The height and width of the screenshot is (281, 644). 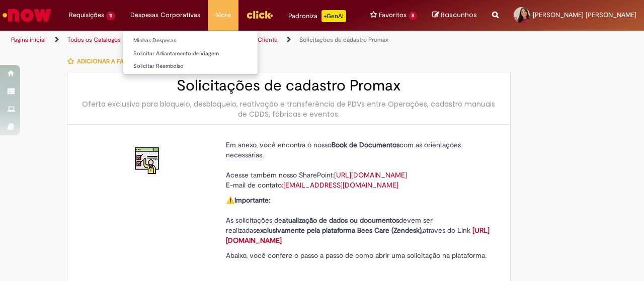 I want to click on span: 5, so click(x=413, y=16).